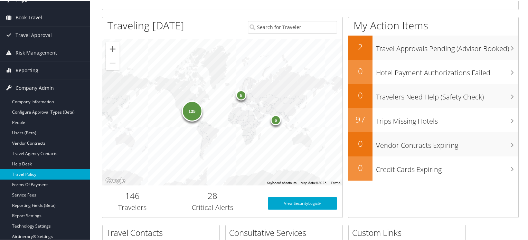  Describe the element at coordinates (313, 182) in the screenshot. I see `span: Map data ©2025` at that location.